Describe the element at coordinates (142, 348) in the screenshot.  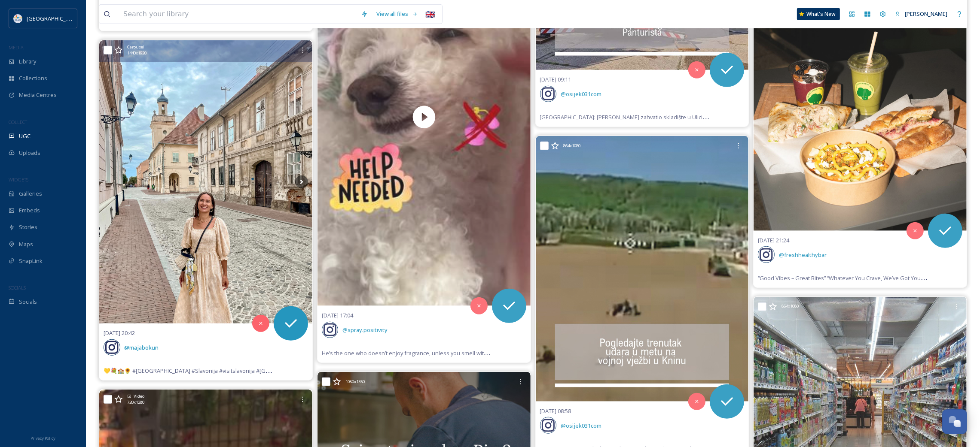
I see `span: @ majabokun` at that location.